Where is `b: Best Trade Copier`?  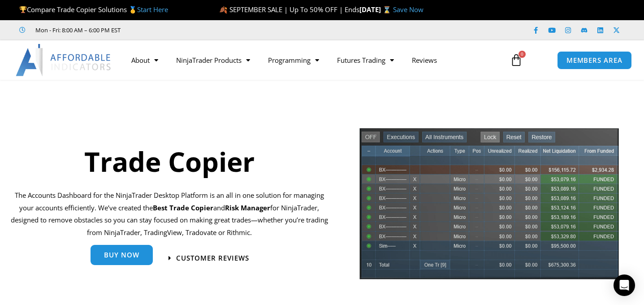
b: Best Trade Copier is located at coordinates (183, 208).